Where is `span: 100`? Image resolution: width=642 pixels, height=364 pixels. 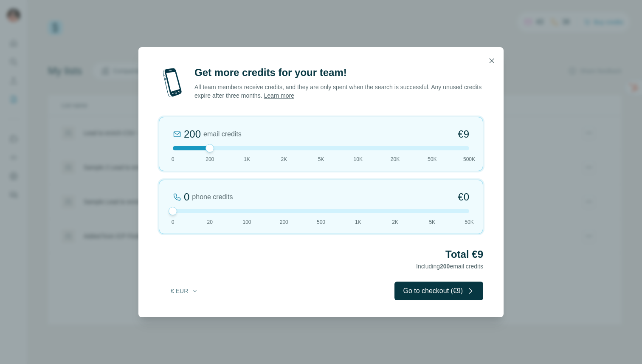
span: 100 is located at coordinates (247, 222).